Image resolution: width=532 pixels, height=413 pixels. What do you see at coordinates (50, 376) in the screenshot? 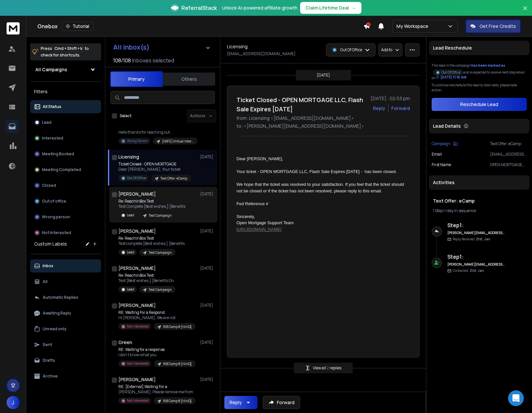
I see `p: Archive` at bounding box center [50, 376].